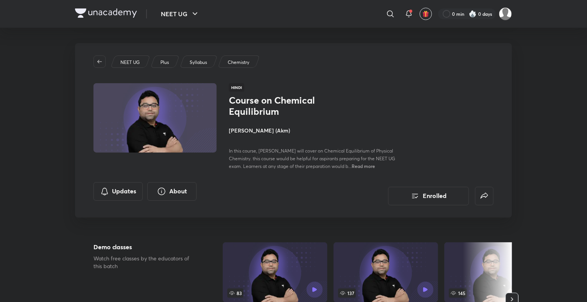  Describe the element at coordinates (363, 166) in the screenshot. I see `span: Read more` at that location.